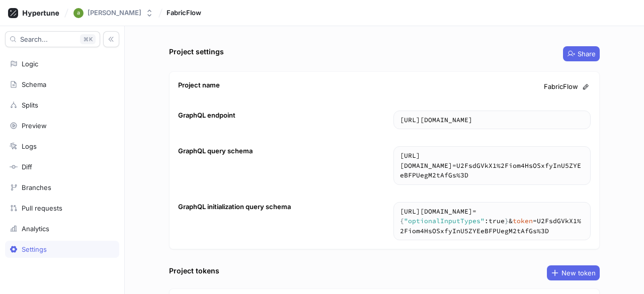  I want to click on div: Schema, so click(34, 84).